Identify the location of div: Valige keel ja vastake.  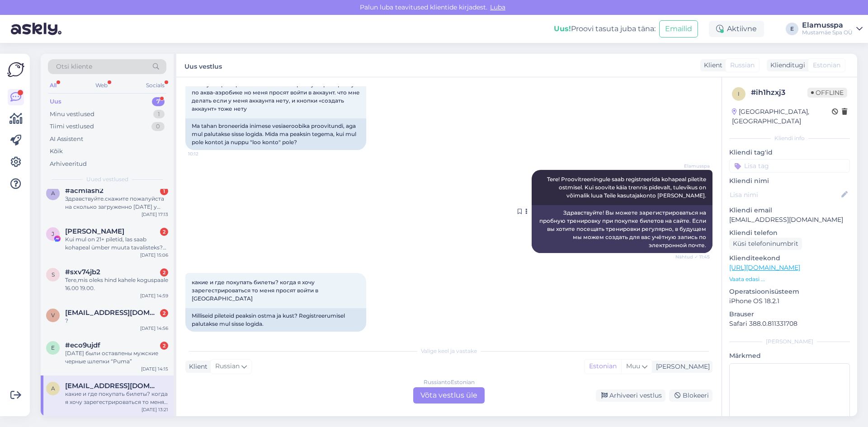
(449, 351).